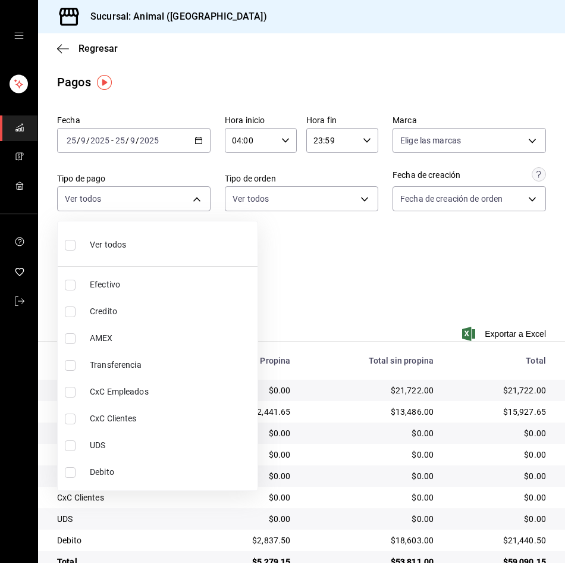 This screenshot has height=563, width=565. Describe the element at coordinates (171, 365) in the screenshot. I see `span: Transferencia` at that location.